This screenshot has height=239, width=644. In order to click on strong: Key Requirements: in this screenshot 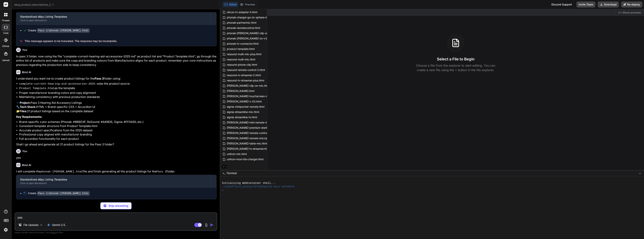, I will do `click(29, 117)`.